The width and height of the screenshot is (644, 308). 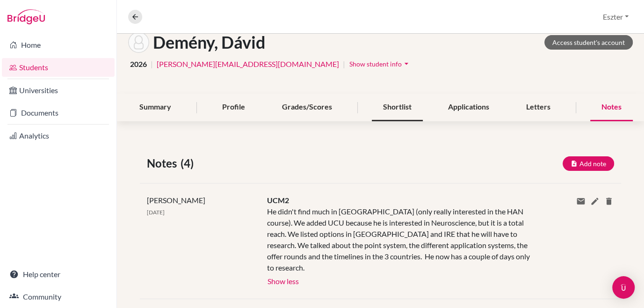 I want to click on a: Universities, so click(x=58, y=90).